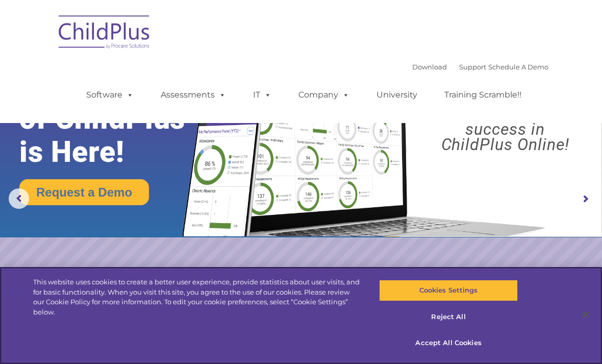 Image resolution: width=602 pixels, height=364 pixels. What do you see at coordinates (397, 95) in the screenshot?
I see `a: University` at bounding box center [397, 95].